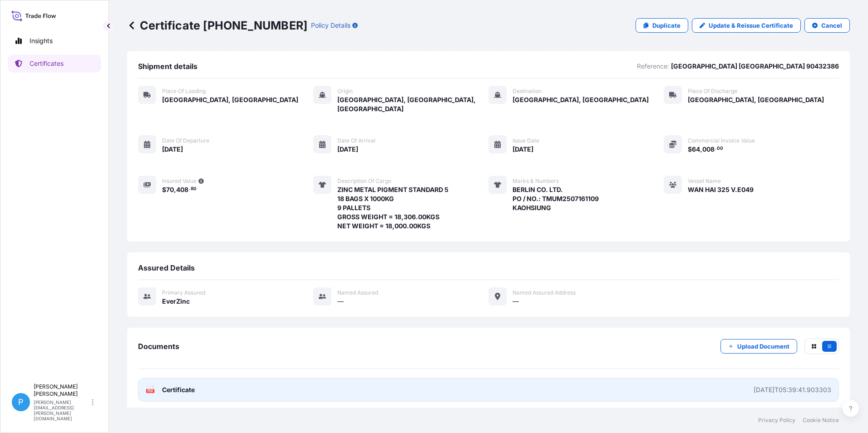 The image size is (868, 433). Describe the element at coordinates (183, 293) in the screenshot. I see `span: Primary assured` at that location.